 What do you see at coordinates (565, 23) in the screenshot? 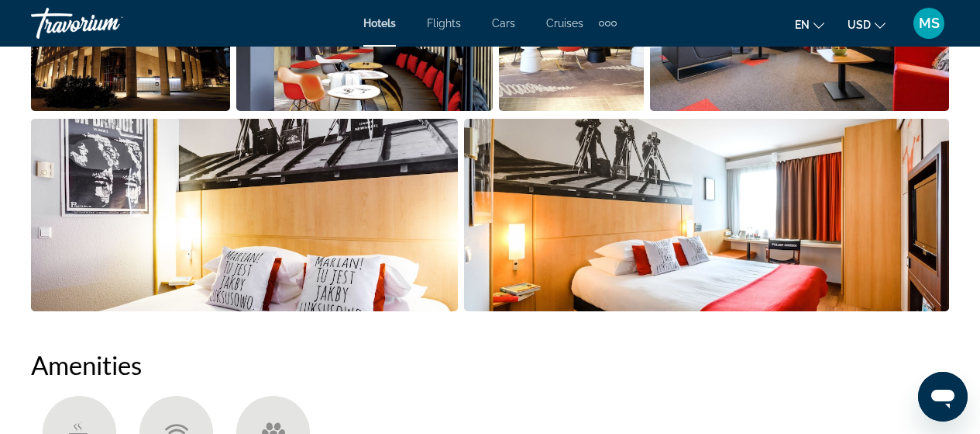
I see `a: Cruises` at bounding box center [565, 23].